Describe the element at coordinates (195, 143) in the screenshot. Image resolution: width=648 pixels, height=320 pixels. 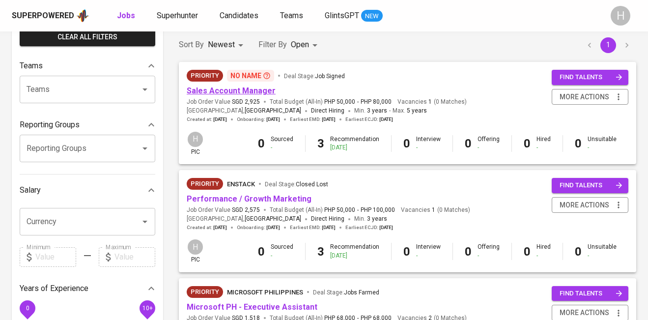
I see `div: pic` at that location.